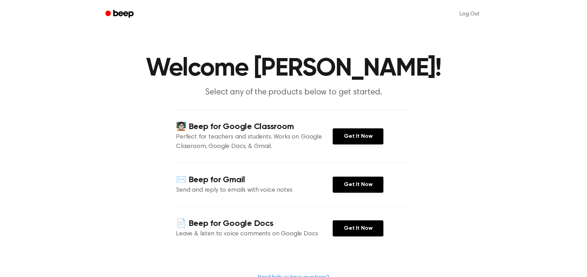 This screenshot has height=277, width=587. I want to click on h4: 📄 Beep for Google Docs, so click(255, 224).